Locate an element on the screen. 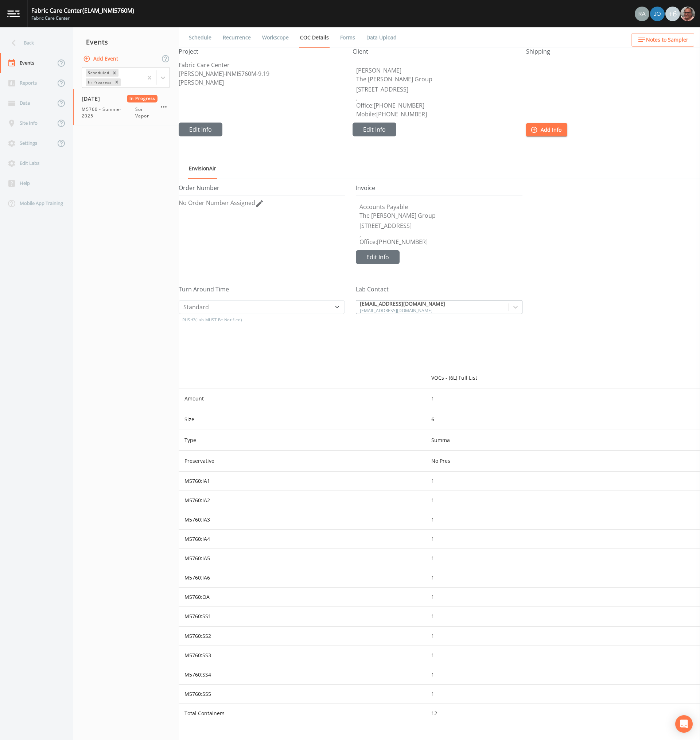  a: Workscope is located at coordinates (276, 38).